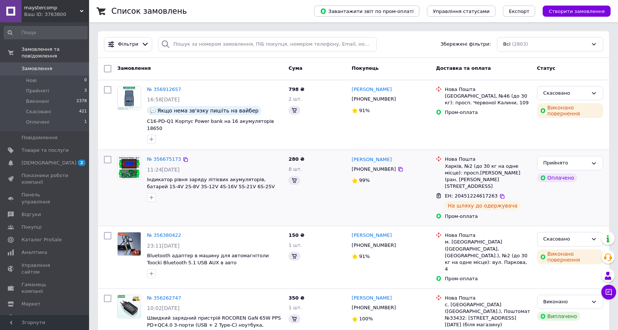 This screenshot has height=330, width=618. I want to click on span: Виконані, so click(37, 101).